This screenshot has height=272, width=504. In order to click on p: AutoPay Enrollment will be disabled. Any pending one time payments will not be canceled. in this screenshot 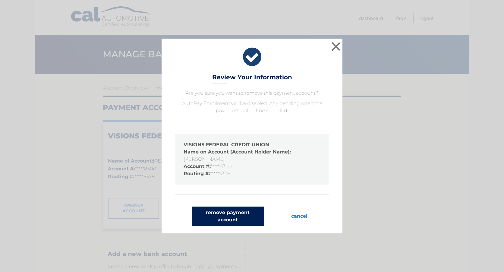, I will do `click(252, 107)`.